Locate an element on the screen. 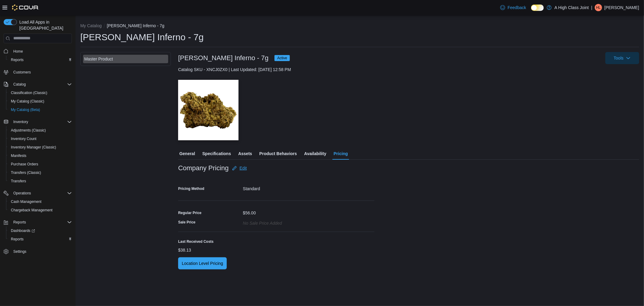  span: Pricing is located at coordinates (341, 154).